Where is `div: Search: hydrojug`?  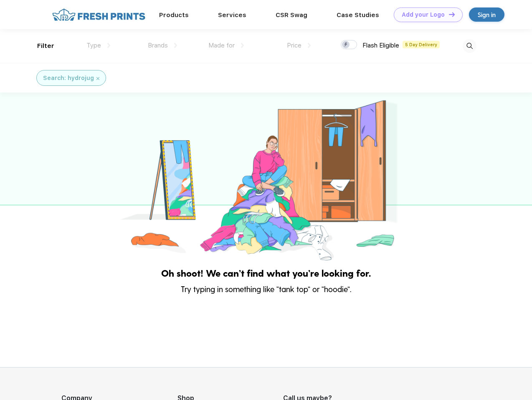
div: Search: hydrojug is located at coordinates (69, 78).